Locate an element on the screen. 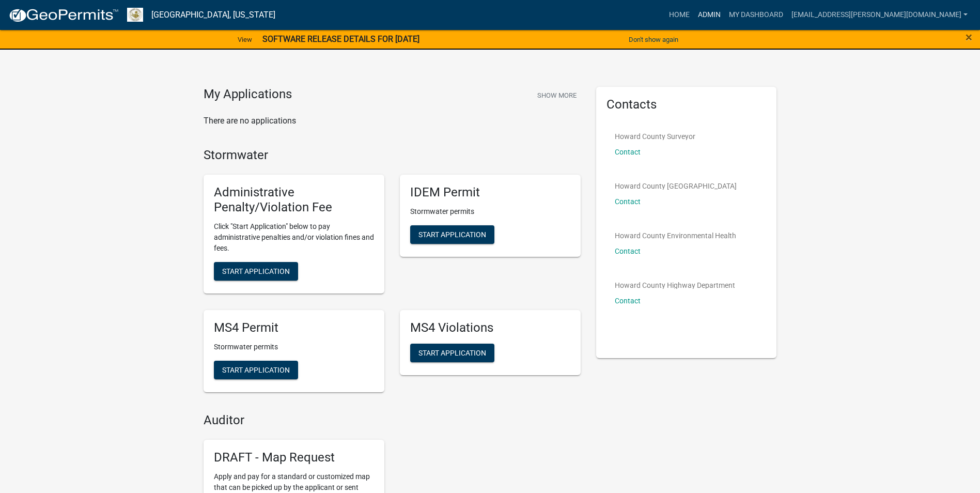 The width and height of the screenshot is (980, 493). h4: Auditor is located at coordinates (392, 420).